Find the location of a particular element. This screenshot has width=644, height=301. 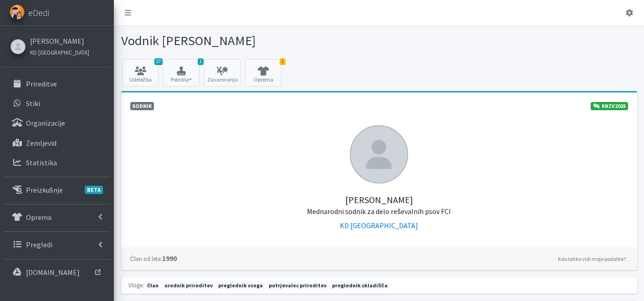

a: 1 Oprema is located at coordinates (263, 73).